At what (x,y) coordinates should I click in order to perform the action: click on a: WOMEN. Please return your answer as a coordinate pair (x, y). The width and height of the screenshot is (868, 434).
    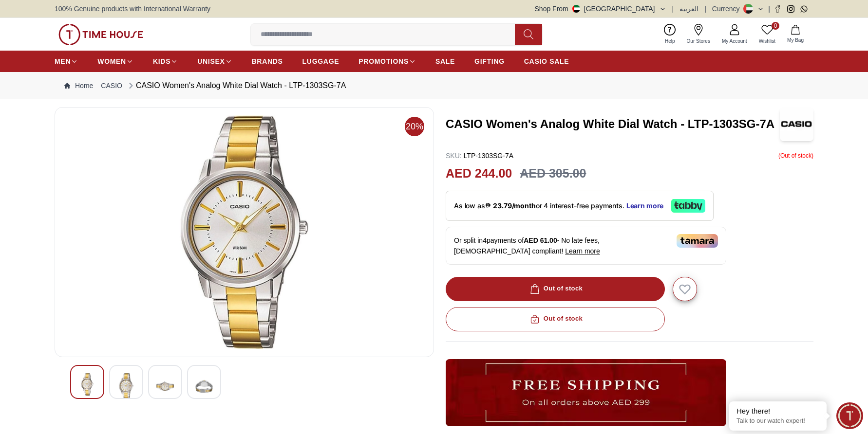
    Looking at the image, I should click on (116, 61).